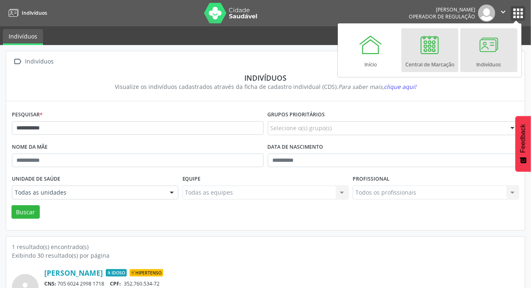  I want to click on div: Visualize os indivíduos cadastrados através da ficha de cadastro individual (CDS)., so click(265, 87).